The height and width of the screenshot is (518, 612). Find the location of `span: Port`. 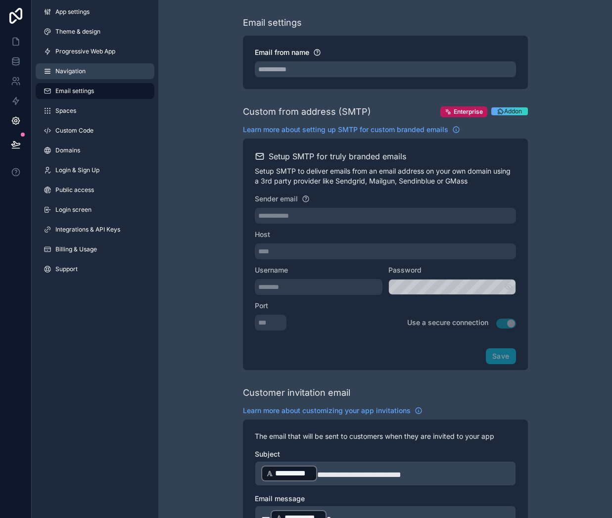

span: Port is located at coordinates (261, 305).